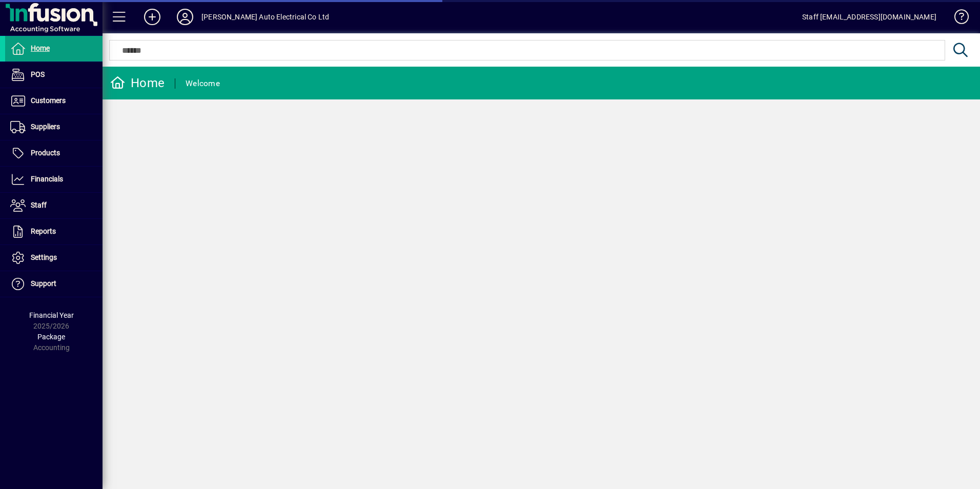  What do you see at coordinates (37, 75) in the screenshot?
I see `span: POS` at bounding box center [37, 75].